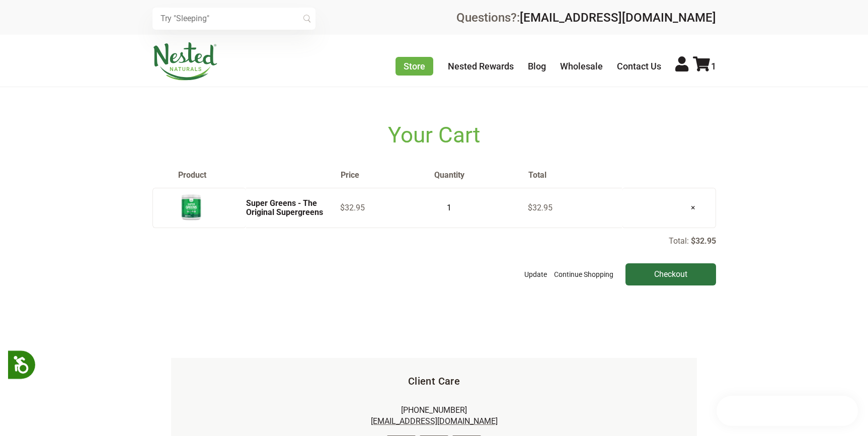  What do you see at coordinates (703, 240) in the screenshot?
I see `p: $32.95` at bounding box center [703, 240].